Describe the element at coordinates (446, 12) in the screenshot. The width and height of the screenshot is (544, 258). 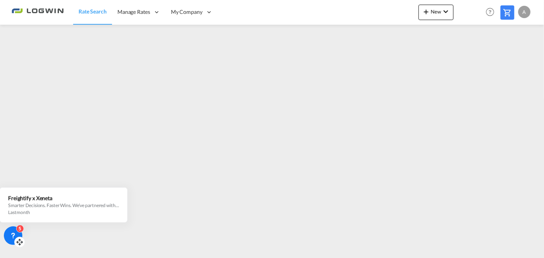
I see `md-icon: icon-chevron-down` at that location.